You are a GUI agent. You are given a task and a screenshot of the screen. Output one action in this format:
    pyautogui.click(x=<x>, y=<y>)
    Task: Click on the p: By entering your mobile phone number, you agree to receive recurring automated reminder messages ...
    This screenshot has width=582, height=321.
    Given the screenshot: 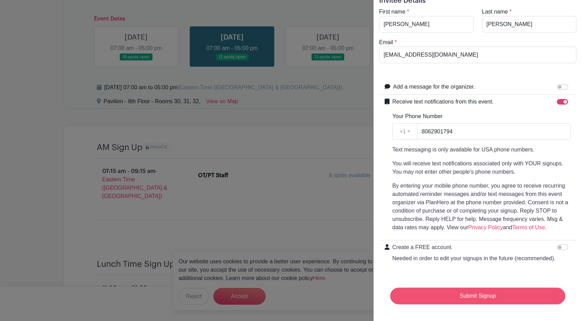 What is the action you would take?
    pyautogui.click(x=481, y=207)
    